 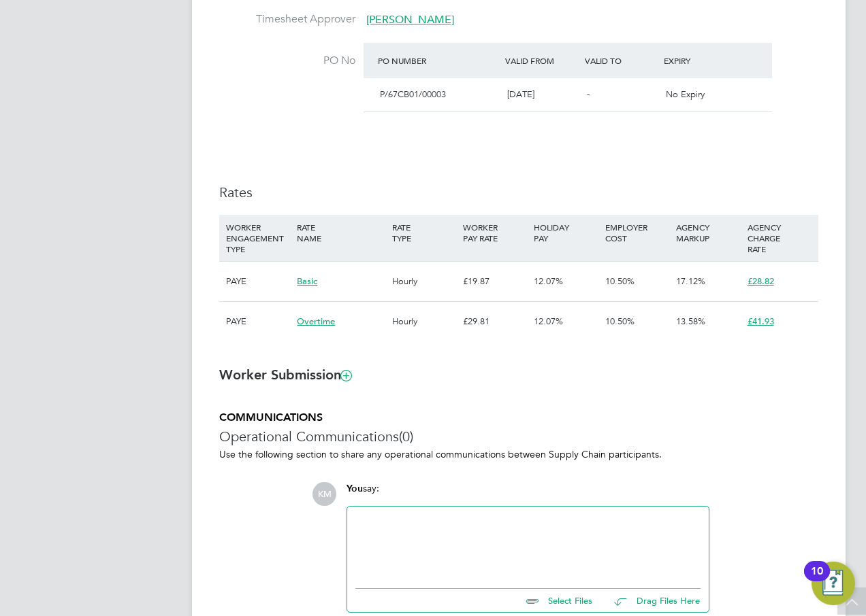 I want to click on span: P/67CB01/00003, so click(x=412, y=94).